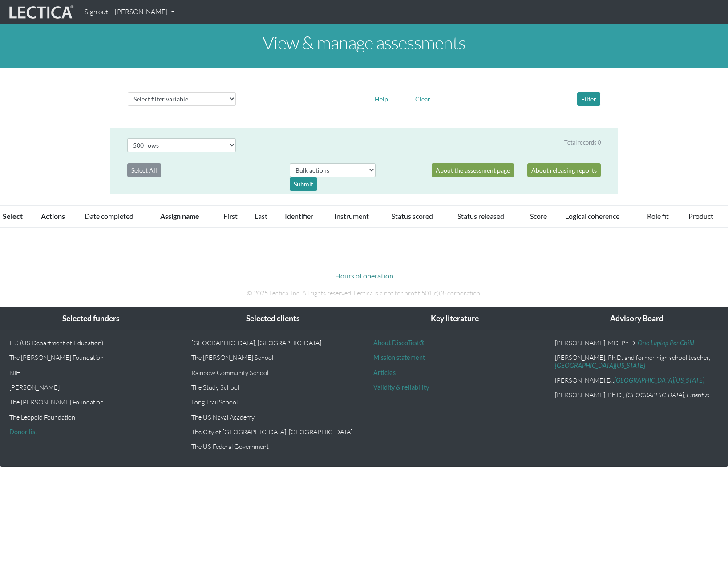 This screenshot has height=565, width=728. I want to click on div: Selected clients, so click(273, 319).